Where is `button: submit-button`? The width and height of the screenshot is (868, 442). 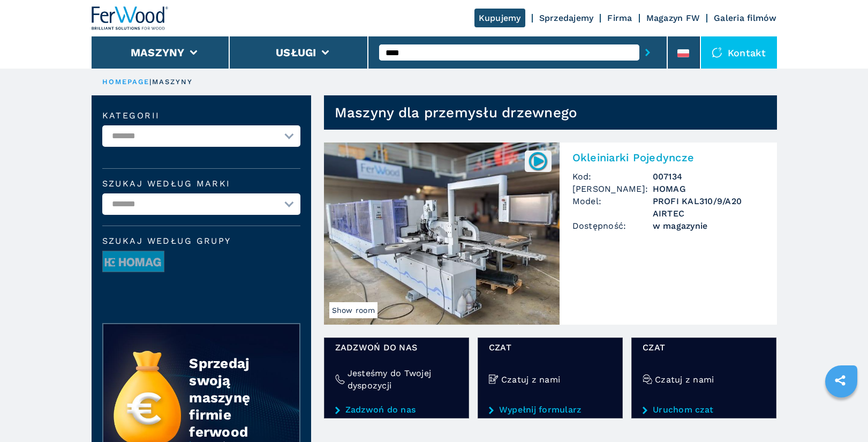
button: submit-button is located at coordinates (648, 52).